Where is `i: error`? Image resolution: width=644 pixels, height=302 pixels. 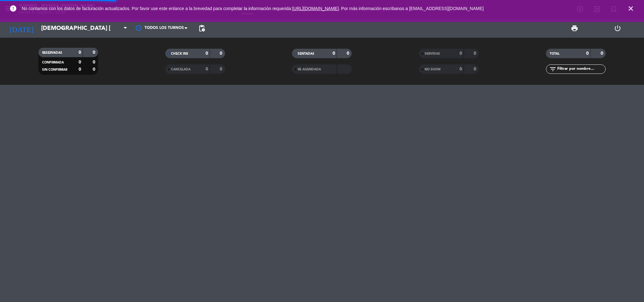 i: error is located at coordinates (13, 9).